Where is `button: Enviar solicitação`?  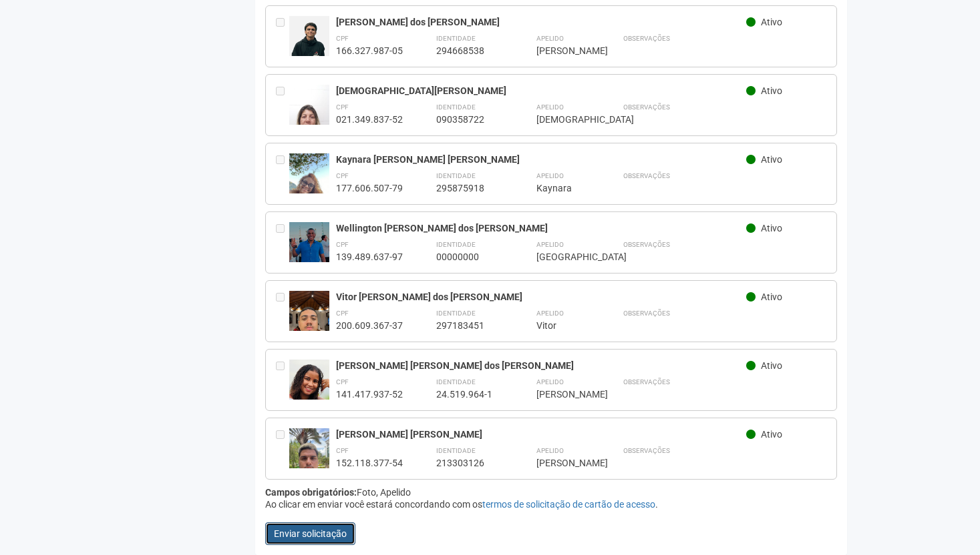 button: Enviar solicitação is located at coordinates (309, 534).